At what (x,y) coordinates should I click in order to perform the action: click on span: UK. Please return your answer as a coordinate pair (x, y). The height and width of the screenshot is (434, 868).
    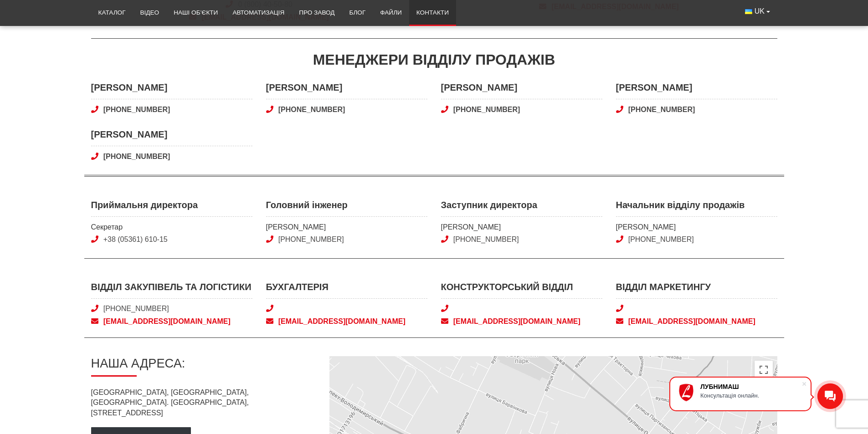
    Looking at the image, I should click on (760, 12).